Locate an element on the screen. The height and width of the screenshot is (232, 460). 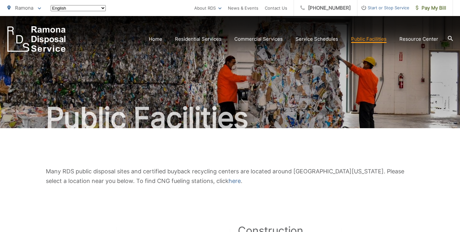
span: Many RDS public disposal sites and certified buyback recycling centers are located around [GEOGRA... is located at coordinates (225, 176).